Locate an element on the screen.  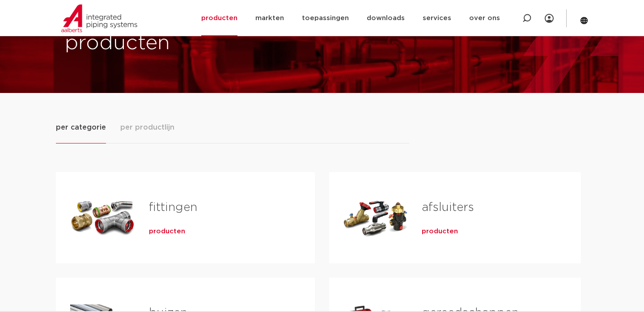
span: per categorie is located at coordinates (81, 128).